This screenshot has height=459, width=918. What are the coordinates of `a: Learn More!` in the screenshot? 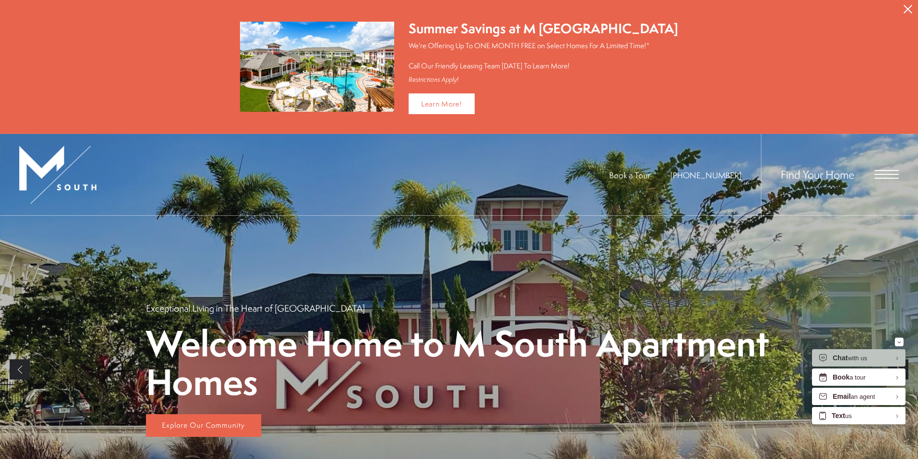 It's located at (442, 104).